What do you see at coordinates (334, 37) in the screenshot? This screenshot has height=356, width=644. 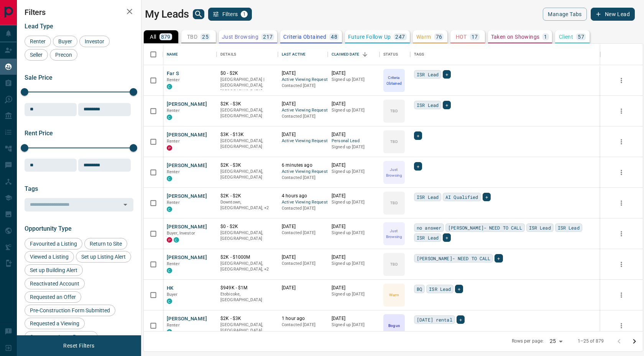 I see `p: 48` at bounding box center [334, 37].